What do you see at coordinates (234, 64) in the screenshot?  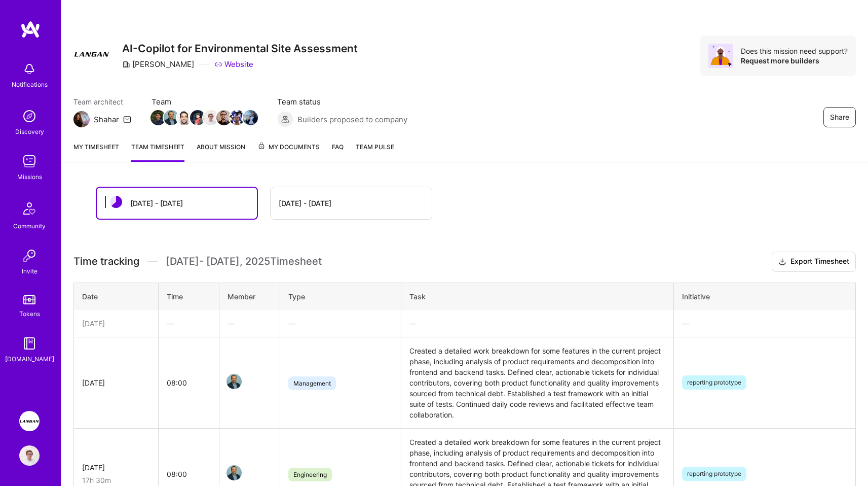 I see `a: Website` at bounding box center [234, 64].